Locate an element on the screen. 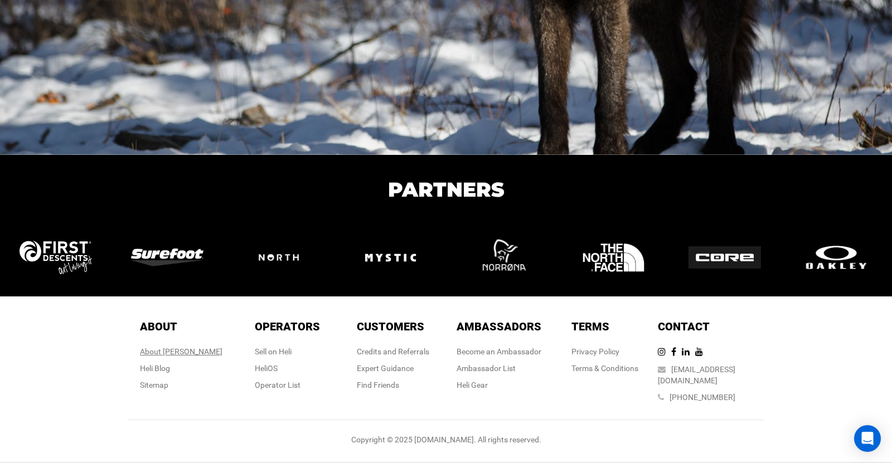 This screenshot has width=892, height=463. div: Sell on Heli is located at coordinates (287, 352).